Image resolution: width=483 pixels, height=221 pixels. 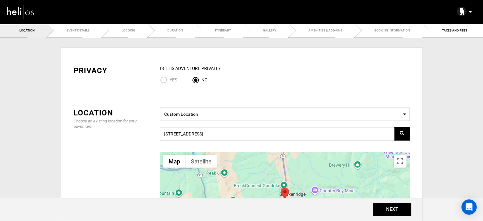 I want to click on div: IS this Adventure Private?, so click(x=285, y=68).